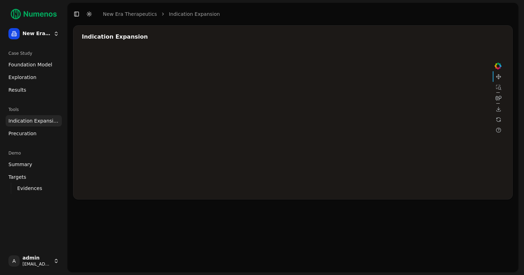  What do you see at coordinates (34, 65) in the screenshot?
I see `a: Foundation Model` at bounding box center [34, 65].